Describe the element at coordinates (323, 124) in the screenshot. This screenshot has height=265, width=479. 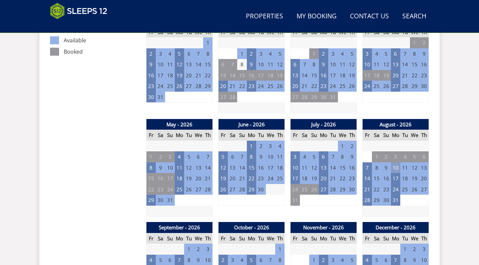
I see `th: July - 2026` at that location.